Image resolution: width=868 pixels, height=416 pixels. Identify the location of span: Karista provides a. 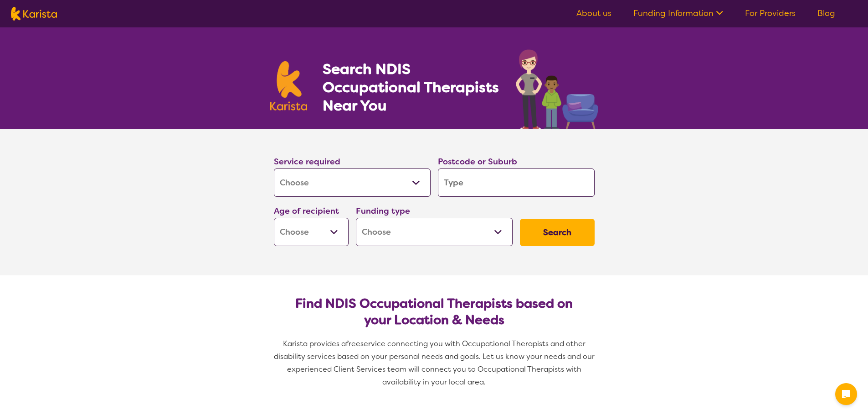
(315, 343).